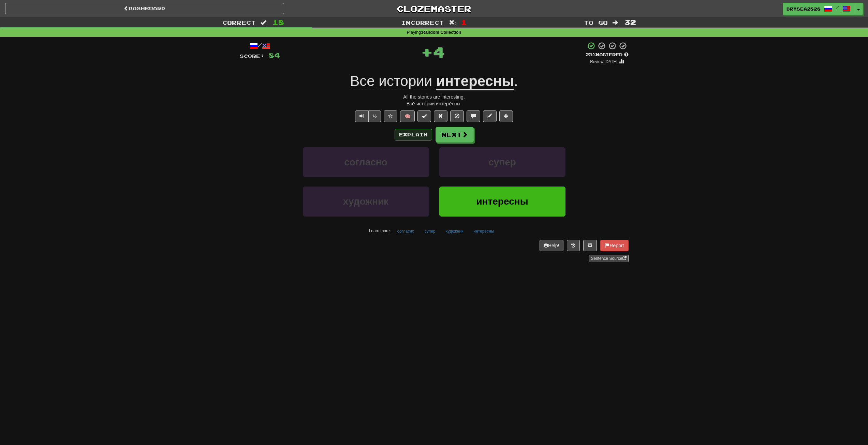 This screenshot has width=868, height=445. Describe the element at coordinates (405, 81) in the screenshot. I see `span: истории` at that location.